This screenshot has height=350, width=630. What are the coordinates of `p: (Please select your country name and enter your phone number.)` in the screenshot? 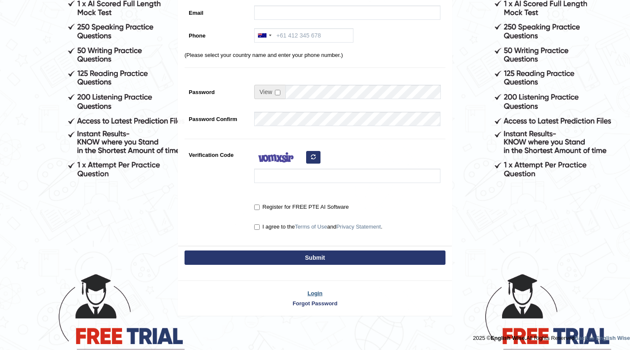 It's located at (315, 55).